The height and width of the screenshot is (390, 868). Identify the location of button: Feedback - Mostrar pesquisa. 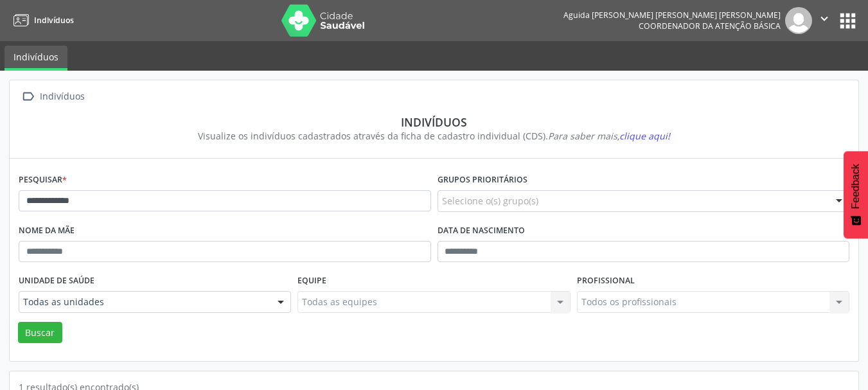
(856, 195).